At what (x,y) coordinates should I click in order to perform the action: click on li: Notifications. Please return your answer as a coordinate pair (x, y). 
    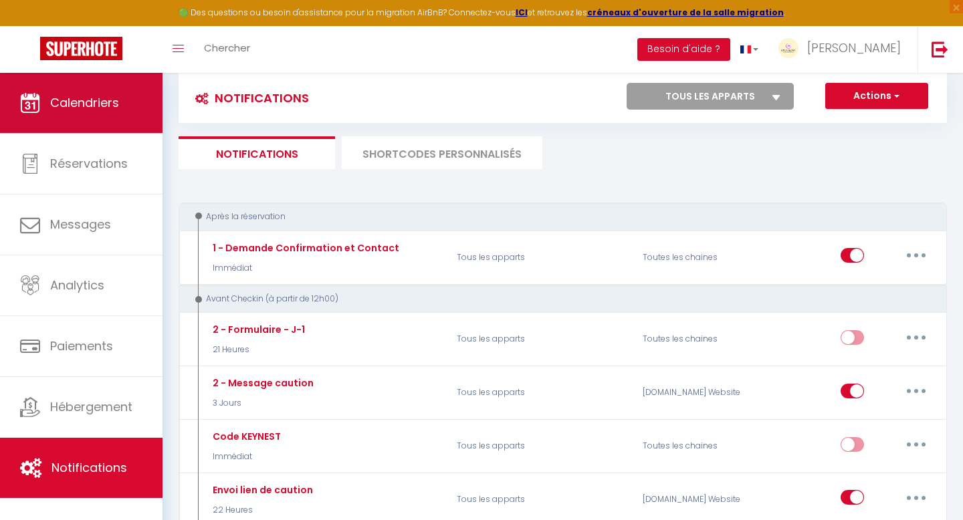
    Looking at the image, I should click on (257, 152).